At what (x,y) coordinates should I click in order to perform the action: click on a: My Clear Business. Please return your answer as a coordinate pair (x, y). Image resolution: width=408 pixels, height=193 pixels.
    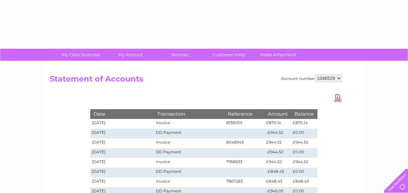
    Looking at the image, I should click on (81, 55).